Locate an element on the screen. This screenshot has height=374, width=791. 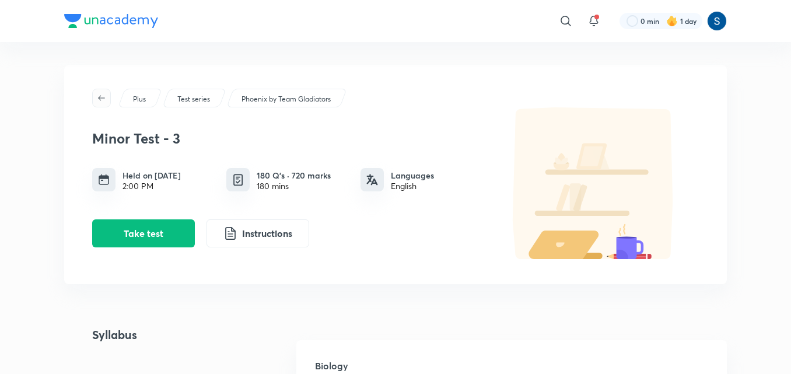
img: languages is located at coordinates (372, 180).